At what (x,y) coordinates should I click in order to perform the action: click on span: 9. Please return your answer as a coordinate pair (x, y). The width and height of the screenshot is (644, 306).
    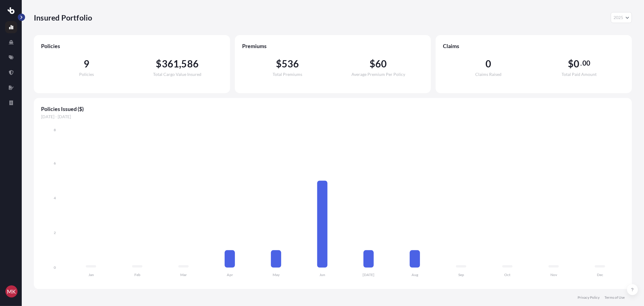
    Looking at the image, I should click on (86, 64).